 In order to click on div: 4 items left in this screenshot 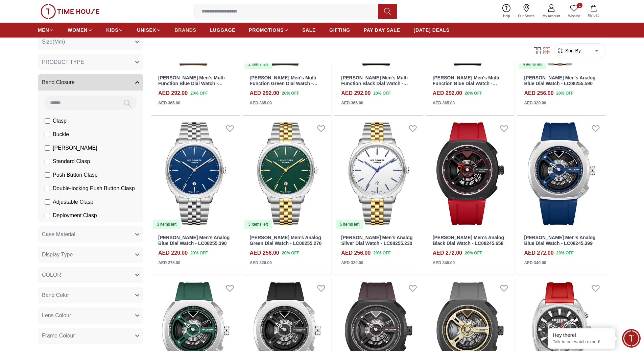, I will do `click(532, 64)`.